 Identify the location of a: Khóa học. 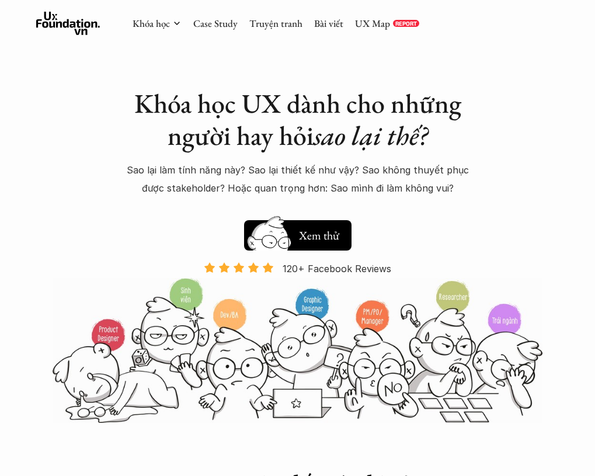
(151, 23).